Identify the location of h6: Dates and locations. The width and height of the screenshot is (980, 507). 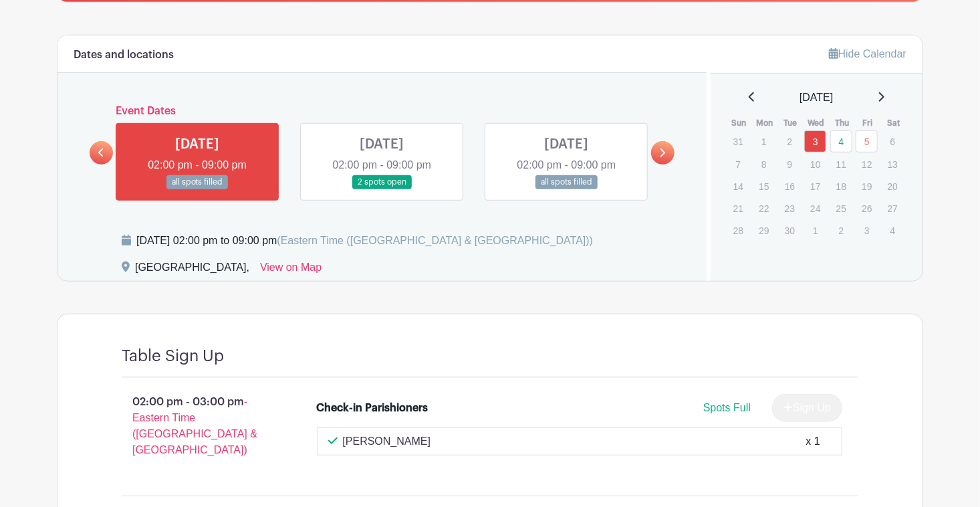
(124, 55).